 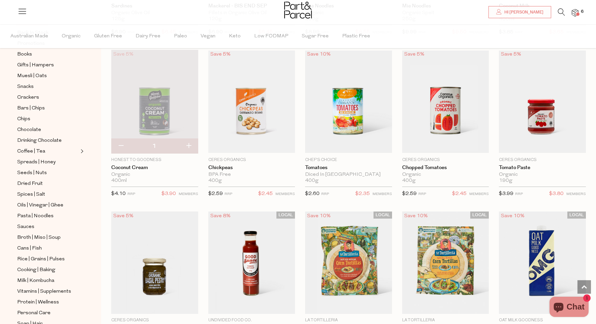 I want to click on a: Rice | Grains | Pulses, so click(x=48, y=259).